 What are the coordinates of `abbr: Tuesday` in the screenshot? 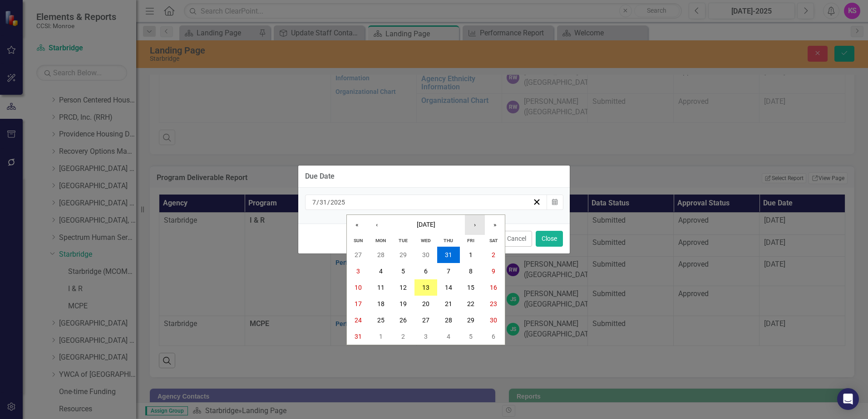 It's located at (403, 240).